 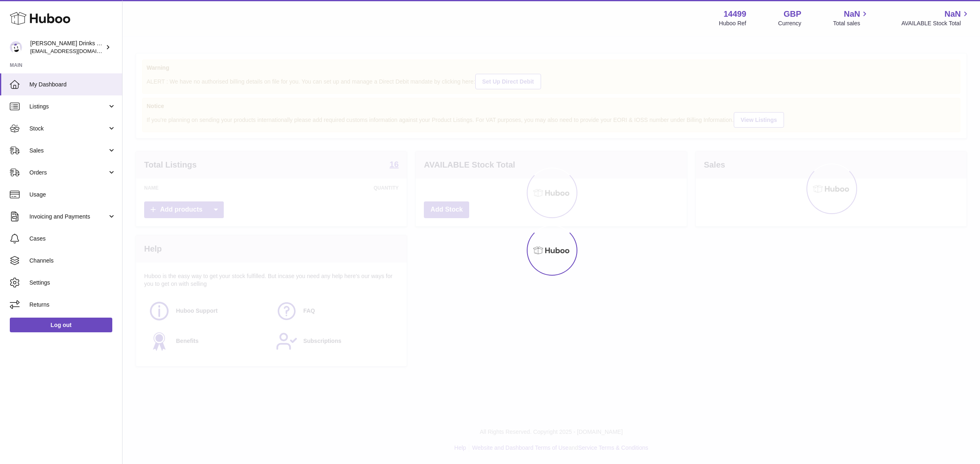 I want to click on img: internalAdmin-14499@internal.huboo.com, so click(x=16, y=47).